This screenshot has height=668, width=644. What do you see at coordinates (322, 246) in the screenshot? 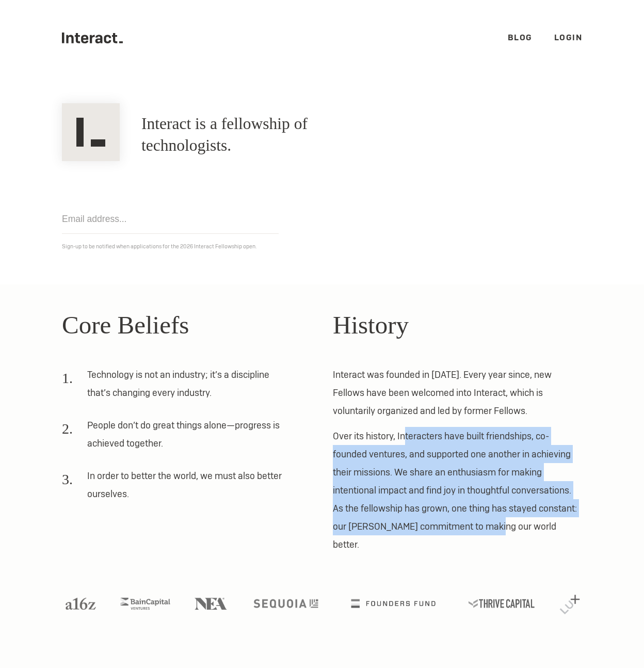
I see `p: Sign-up to be notified when applications for the 2026 Interact Fellowship open.` at bounding box center [322, 246].